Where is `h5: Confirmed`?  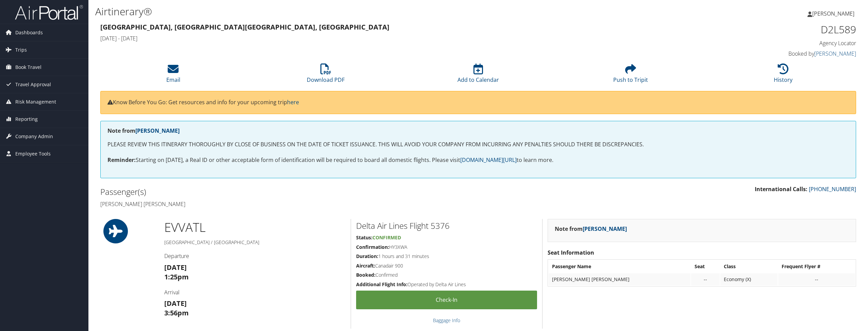 h5: Confirmed is located at coordinates (447, 276).